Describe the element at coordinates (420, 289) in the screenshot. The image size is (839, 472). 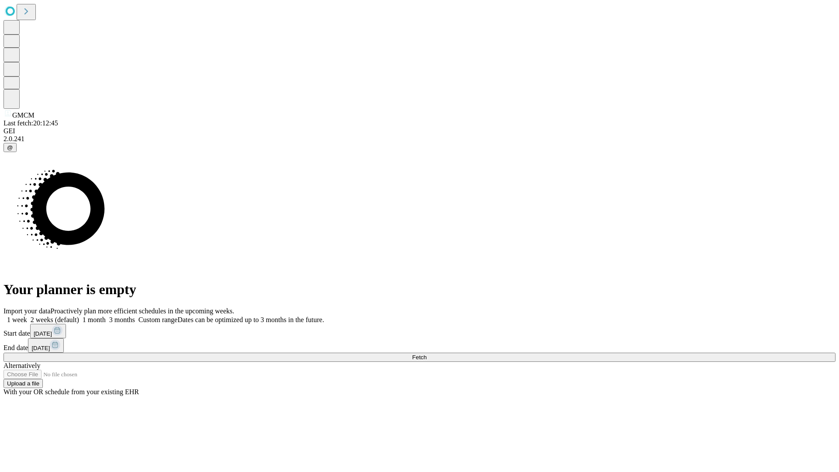
I see `h1: Your planner is empty` at that location.